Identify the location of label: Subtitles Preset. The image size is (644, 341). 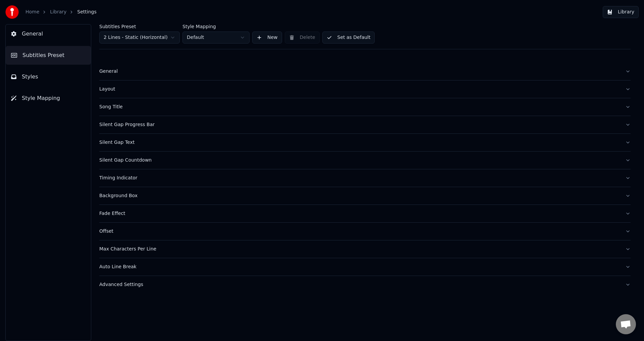
(140, 26).